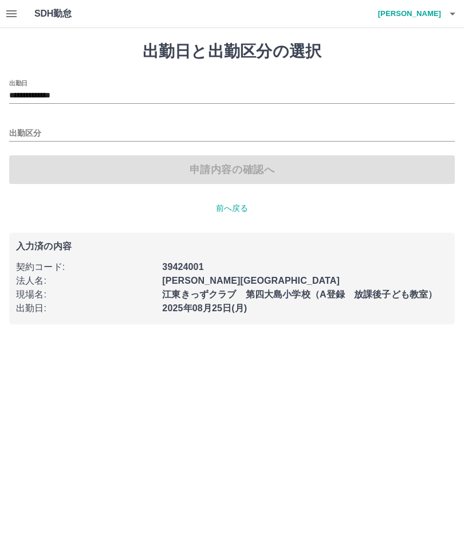  I want to click on h1: 出勤日と出勤区分の選択, so click(232, 52).